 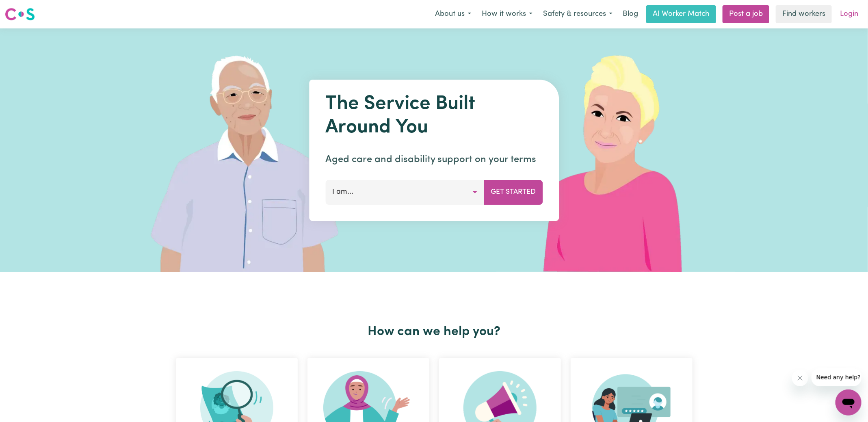 What do you see at coordinates (453, 14) in the screenshot?
I see `button: About us` at bounding box center [453, 14].